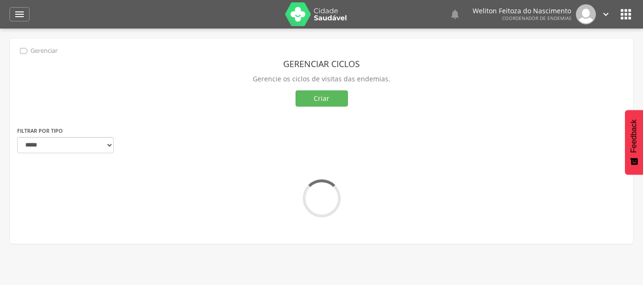  Describe the element at coordinates (521, 11) in the screenshot. I see `p: Weliton Feitoza do Nascimento` at that location.